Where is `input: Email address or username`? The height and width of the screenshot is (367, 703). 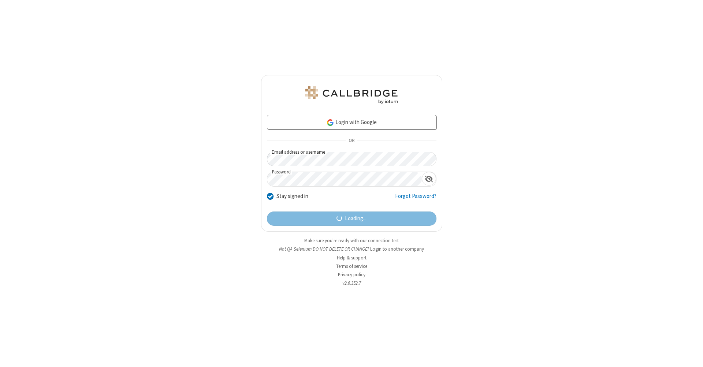
input: Email address or username is located at coordinates (351, 159).